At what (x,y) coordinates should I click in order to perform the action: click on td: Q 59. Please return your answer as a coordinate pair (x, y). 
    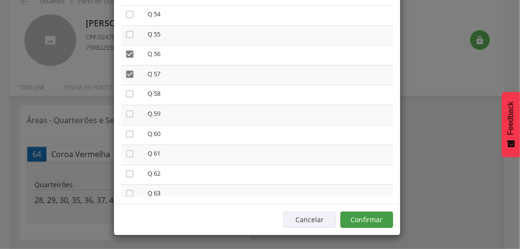
    Looking at the image, I should click on (268, 115).